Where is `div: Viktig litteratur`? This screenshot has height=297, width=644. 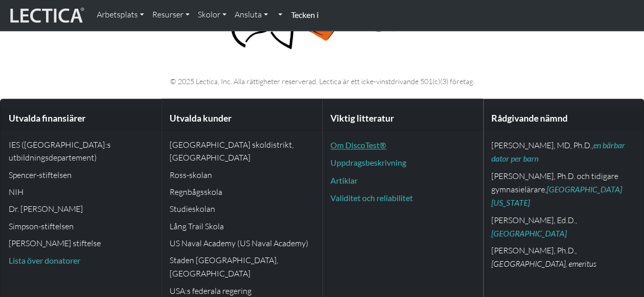 div: Viktig litteratur is located at coordinates (402, 119).